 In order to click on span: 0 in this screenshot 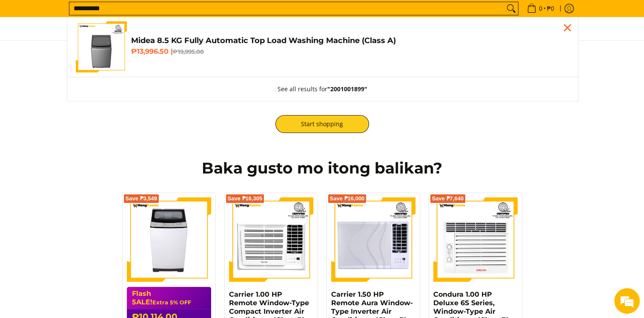, I will do `click(540, 8)`.